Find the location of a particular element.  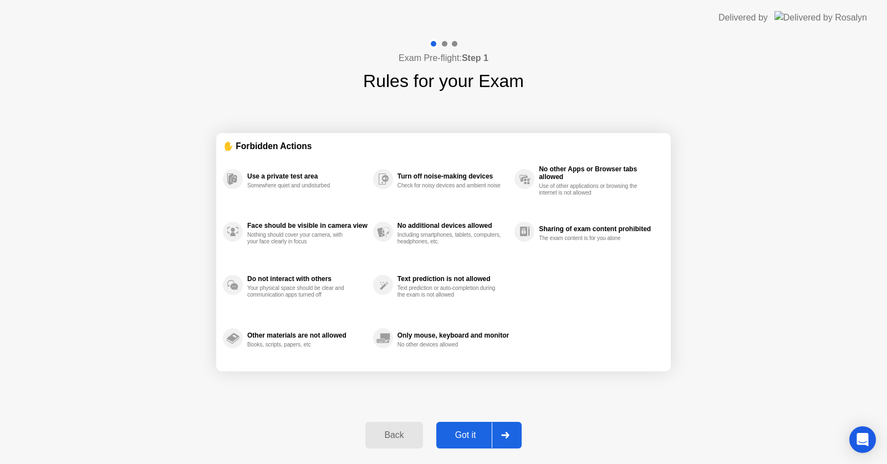

div: Including smartphones, tablets, computers, headphones, etc. is located at coordinates (450, 238).